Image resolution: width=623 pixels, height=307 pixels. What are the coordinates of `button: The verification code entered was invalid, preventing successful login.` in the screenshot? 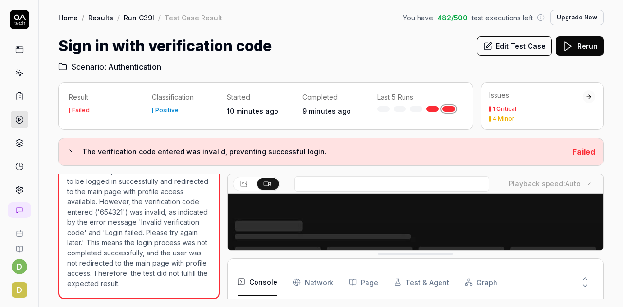 It's located at (315, 152).